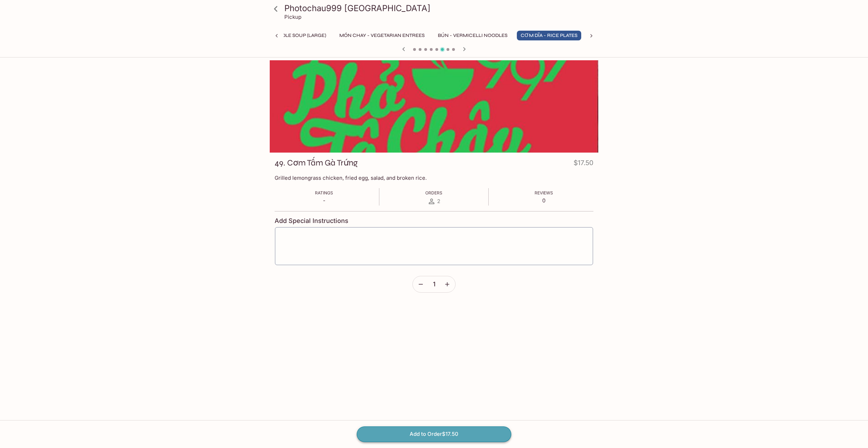 The width and height of the screenshot is (868, 448). Describe the element at coordinates (434, 221) in the screenshot. I see `h4: Add Special Instructions` at that location.